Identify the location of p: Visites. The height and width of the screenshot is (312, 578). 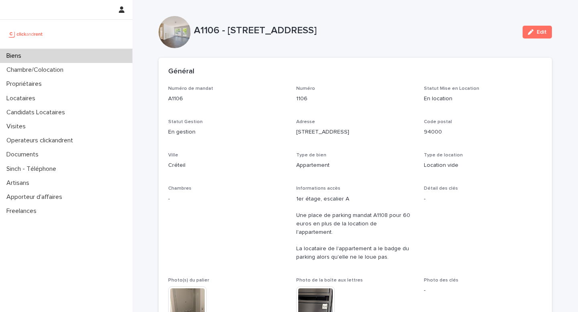
(18, 127).